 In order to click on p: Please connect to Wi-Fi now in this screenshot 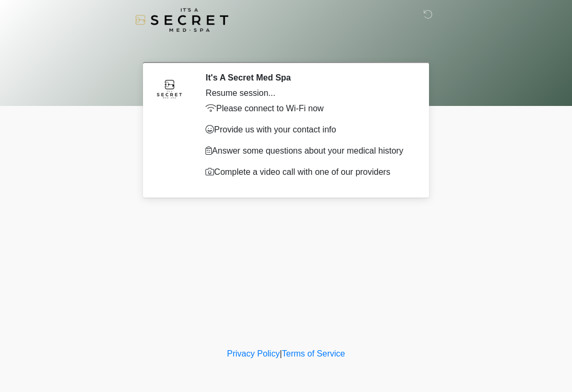, I will do `click(308, 109)`.